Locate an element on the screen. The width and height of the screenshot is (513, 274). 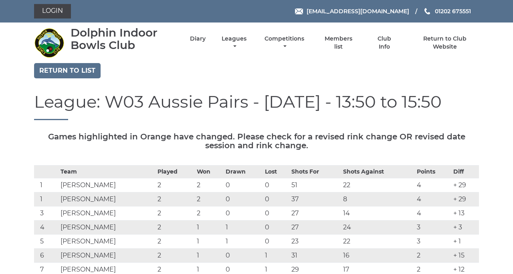
a: Club Info is located at coordinates (384, 43).